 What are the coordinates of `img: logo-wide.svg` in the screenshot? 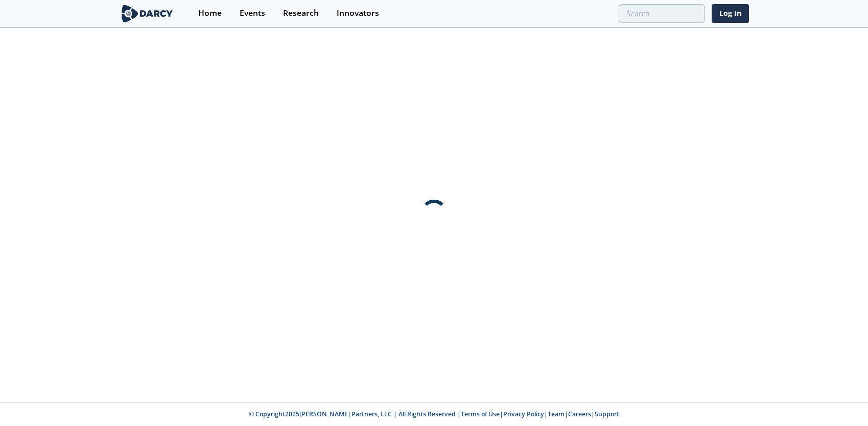 It's located at (147, 13).